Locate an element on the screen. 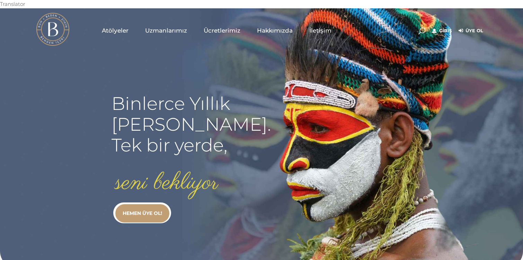 The image size is (523, 260). a: Atölyeler is located at coordinates (115, 30).